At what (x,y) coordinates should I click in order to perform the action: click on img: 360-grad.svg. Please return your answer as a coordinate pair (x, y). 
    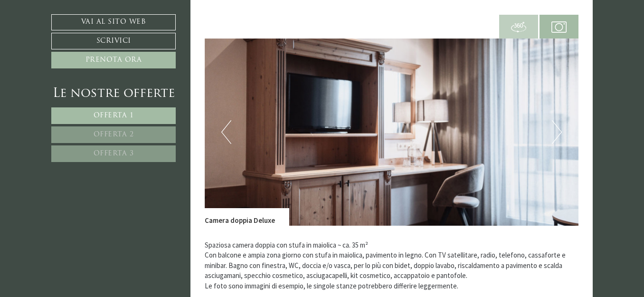
    Looking at the image, I should click on (519, 27).